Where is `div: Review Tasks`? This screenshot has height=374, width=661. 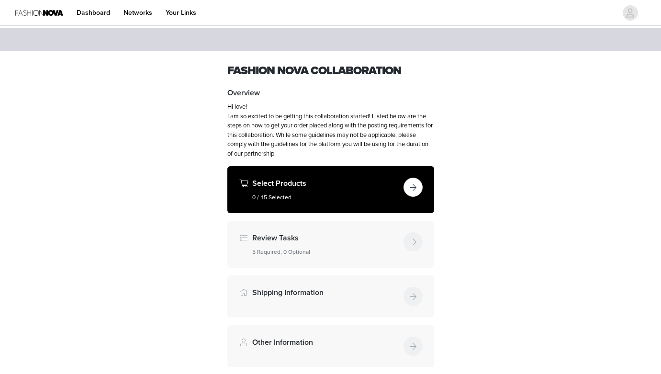 div: Review Tasks is located at coordinates (331, 244).